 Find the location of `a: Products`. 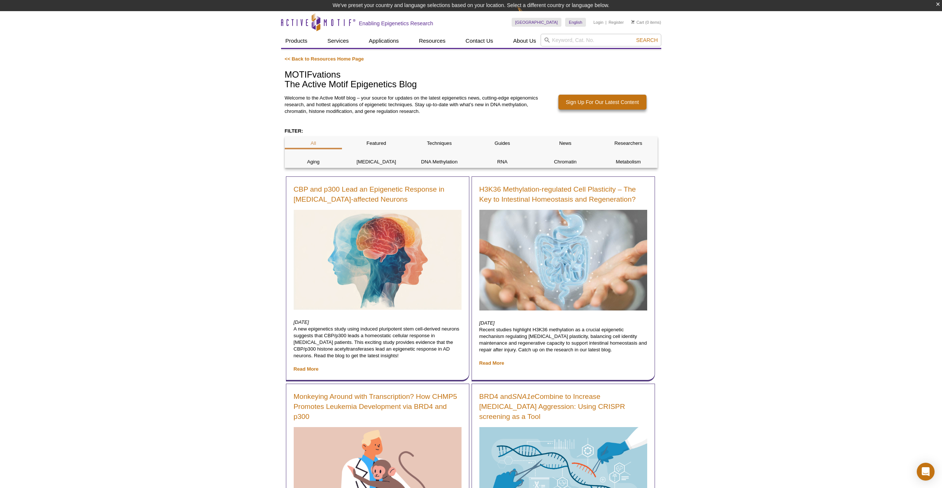

a: Products is located at coordinates (296, 41).